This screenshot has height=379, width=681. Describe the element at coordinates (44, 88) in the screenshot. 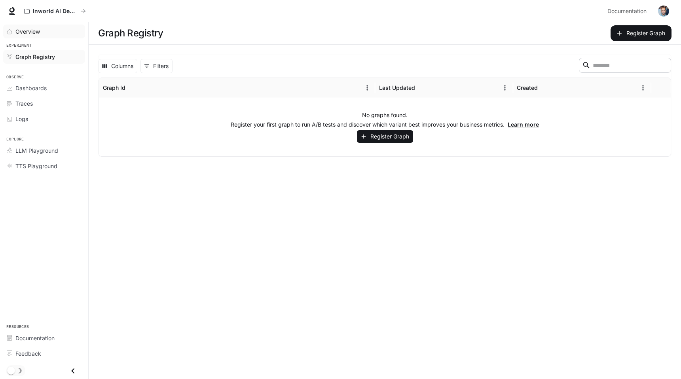

I see `a: Dashboards` at that location.